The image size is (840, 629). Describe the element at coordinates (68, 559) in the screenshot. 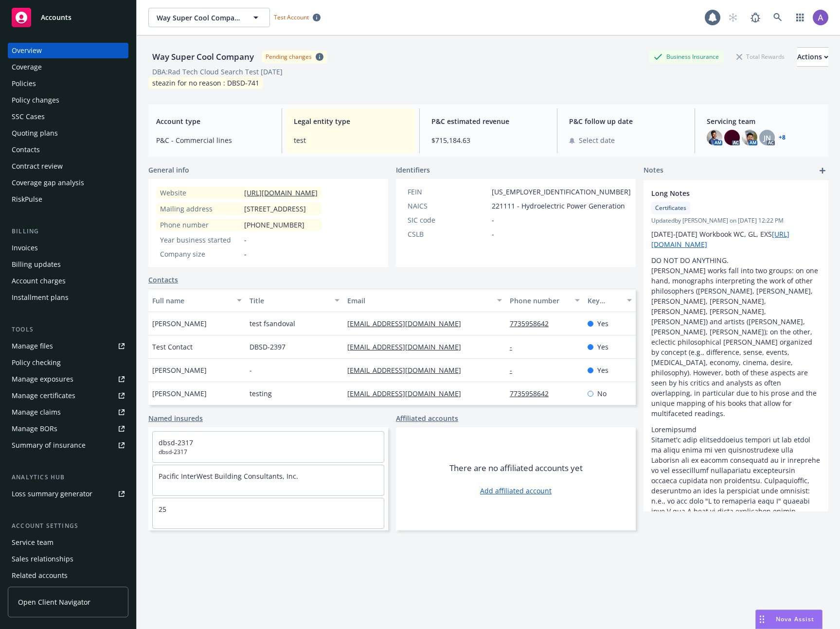

I see `a: Sales relationships` at that location.